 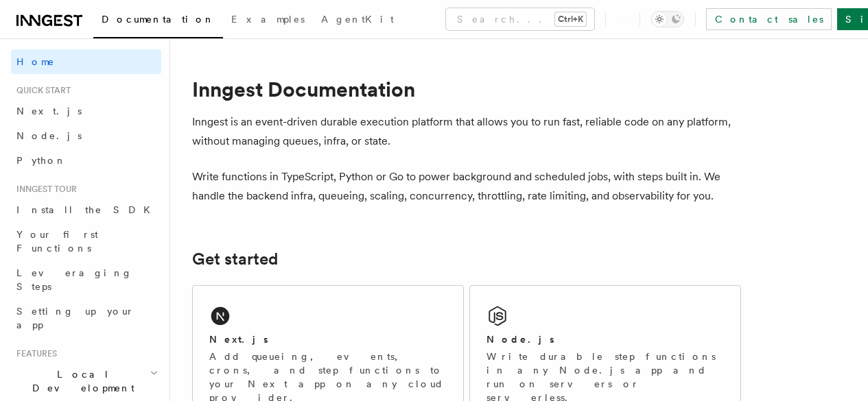 What do you see at coordinates (35, 62) in the screenshot?
I see `span: Home` at bounding box center [35, 62].